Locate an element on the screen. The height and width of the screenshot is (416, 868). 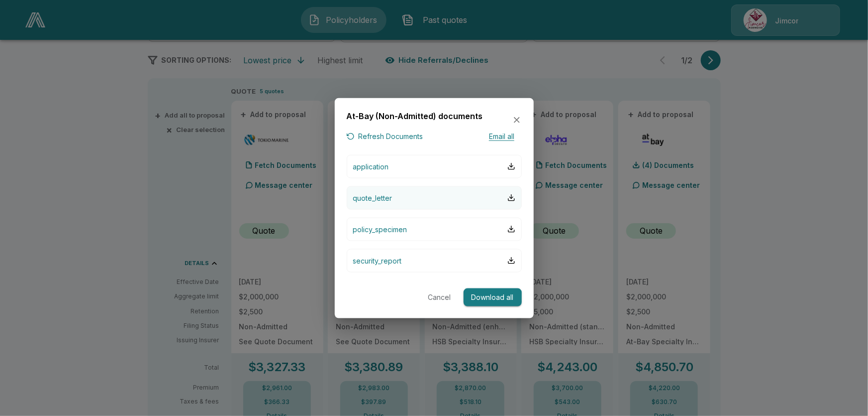
p: quote_letter is located at coordinates (373, 197).